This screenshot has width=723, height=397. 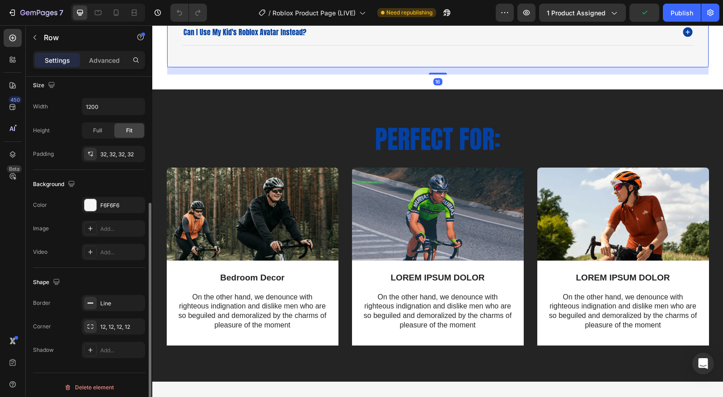 What do you see at coordinates (55, 184) in the screenshot?
I see `div: Background` at bounding box center [55, 184].